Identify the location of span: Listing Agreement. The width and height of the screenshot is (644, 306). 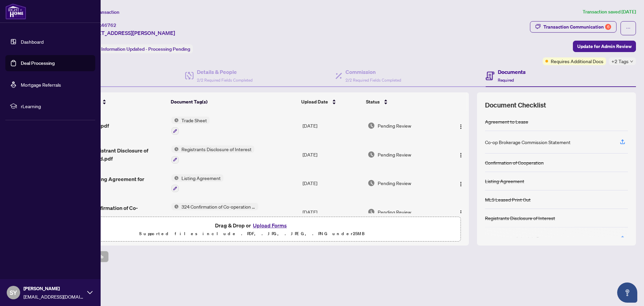
(201, 178).